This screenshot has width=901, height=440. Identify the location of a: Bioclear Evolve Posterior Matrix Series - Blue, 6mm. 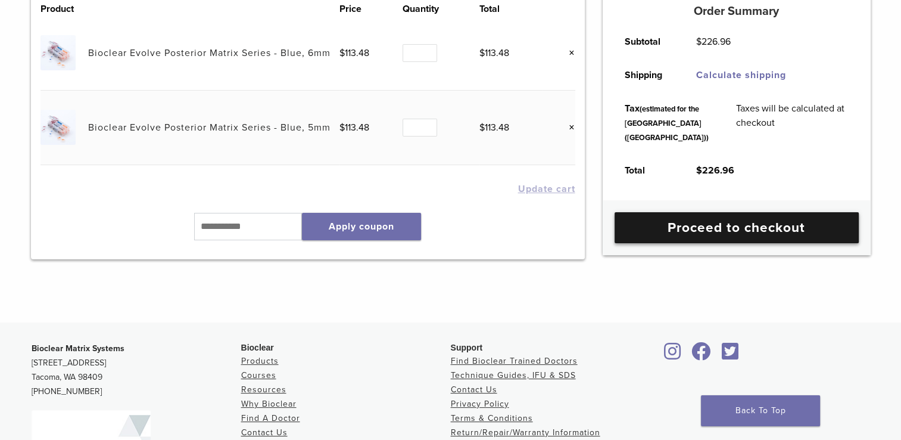
(209, 53).